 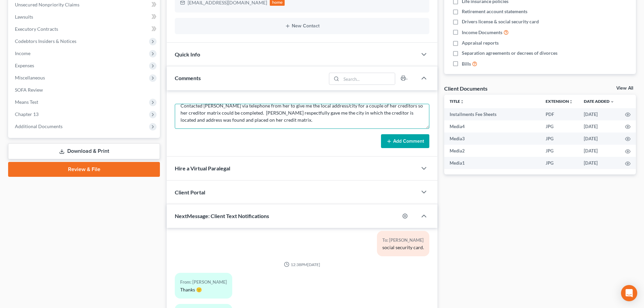 I want to click on td: Media2, so click(x=492, y=151).